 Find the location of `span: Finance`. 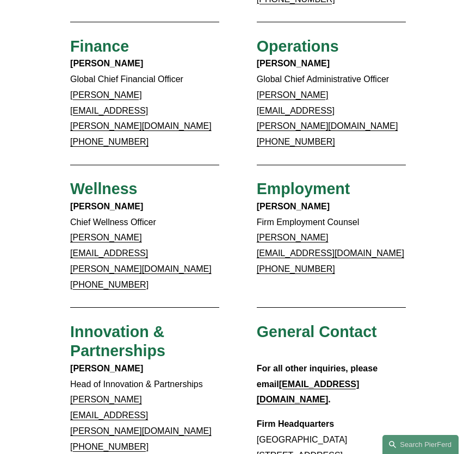

span: Finance is located at coordinates (99, 46).